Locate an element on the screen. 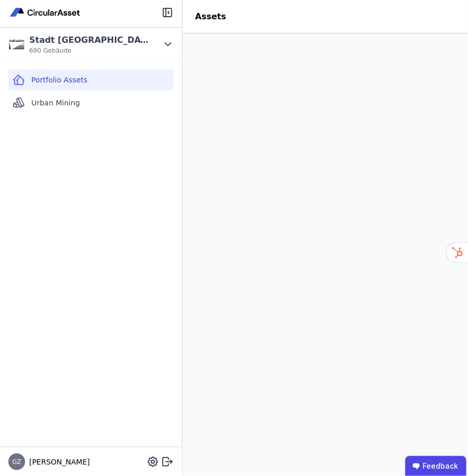  span: Urban Mining is located at coordinates (56, 102).